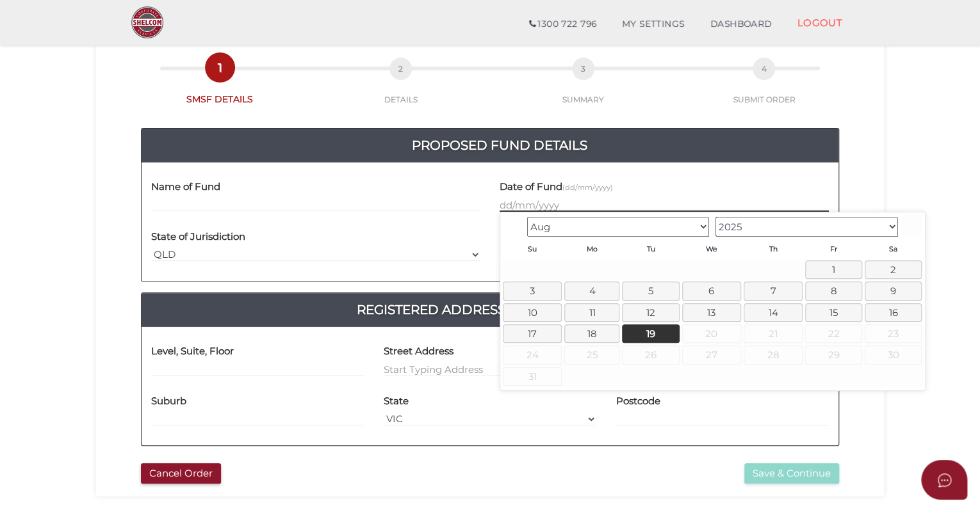  What do you see at coordinates (219, 88) in the screenshot?
I see `a: 1SMSF DETAILS` at bounding box center [219, 88].